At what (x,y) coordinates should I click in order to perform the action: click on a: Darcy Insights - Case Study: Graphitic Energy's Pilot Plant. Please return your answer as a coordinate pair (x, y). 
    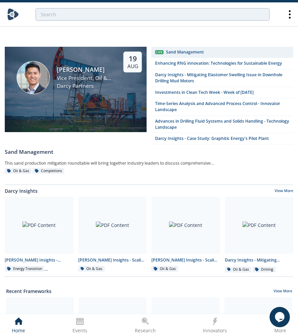
    Looking at the image, I should click on (222, 139).